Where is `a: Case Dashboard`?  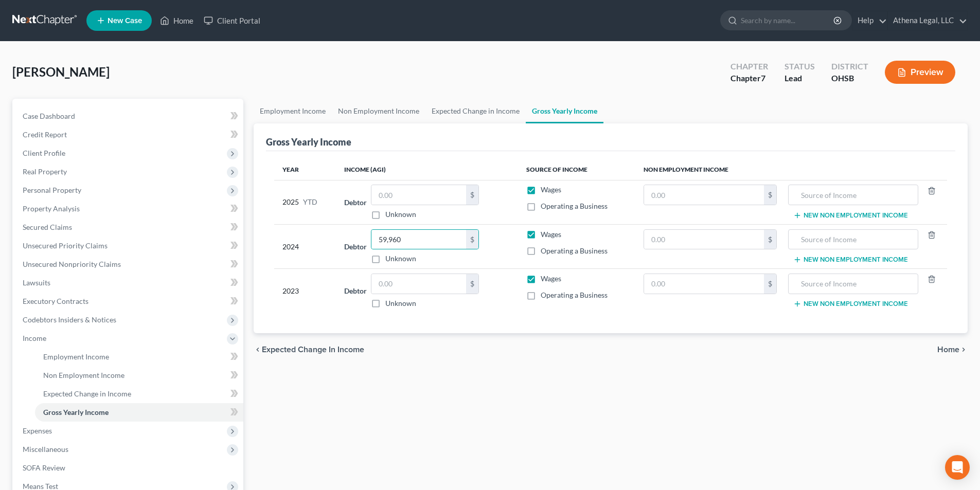 a: Case Dashboard is located at coordinates (129, 116).